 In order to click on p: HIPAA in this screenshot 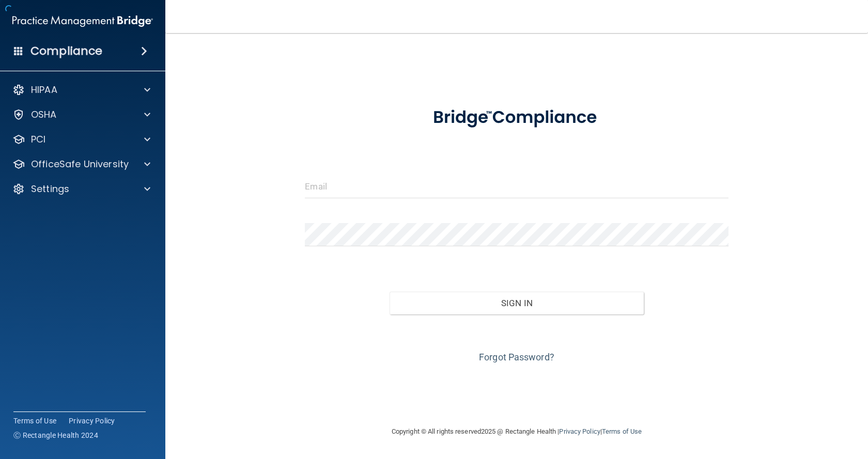, I will do `click(44, 90)`.